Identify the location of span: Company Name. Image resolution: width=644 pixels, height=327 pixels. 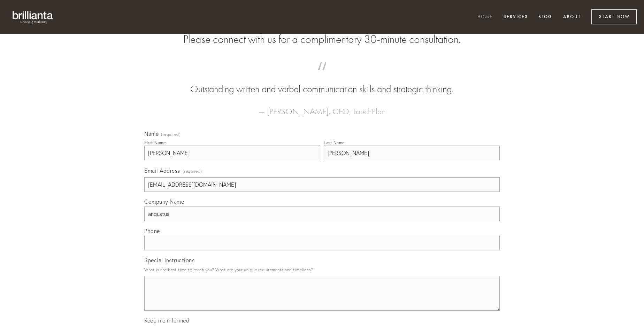
(164, 202).